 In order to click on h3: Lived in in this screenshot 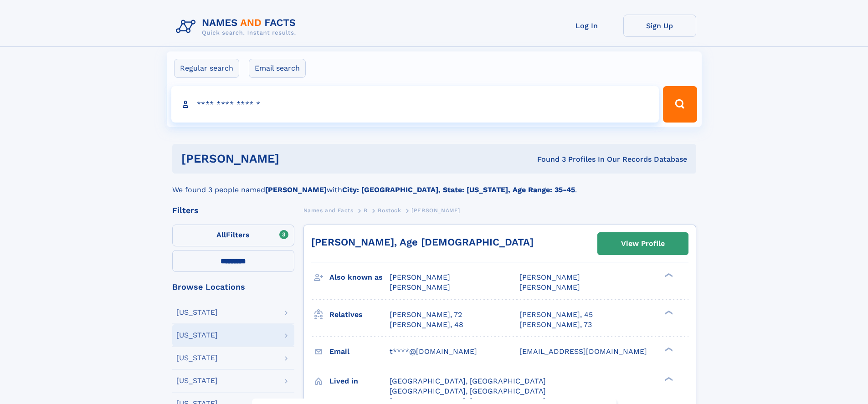, I will do `click(360, 381)`.